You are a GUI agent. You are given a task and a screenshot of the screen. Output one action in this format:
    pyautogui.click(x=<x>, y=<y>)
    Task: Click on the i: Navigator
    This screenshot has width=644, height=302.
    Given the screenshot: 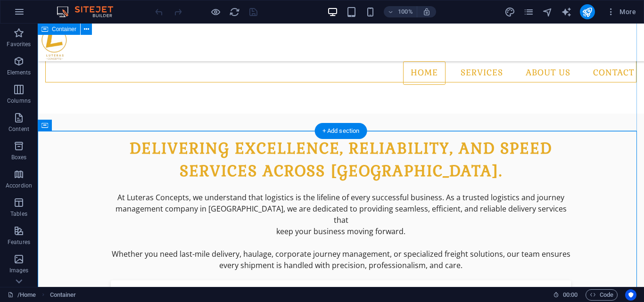 What is the action you would take?
    pyautogui.click(x=547, y=12)
    